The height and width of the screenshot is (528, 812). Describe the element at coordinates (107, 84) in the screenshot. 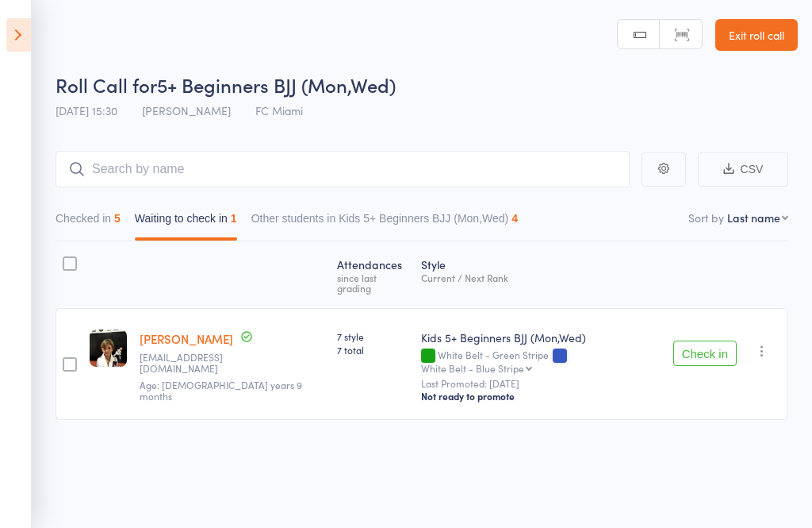

I see `span: Roll Call for` at that location.